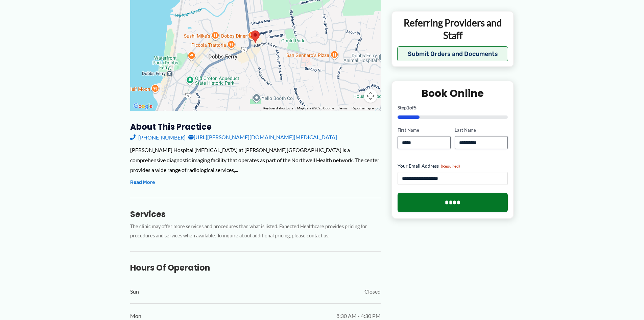 Image resolution: width=644 pixels, height=320 pixels. I want to click on button: Read More, so click(142, 182).